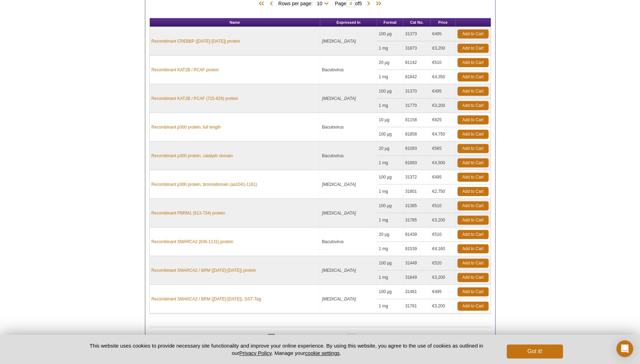 The image size is (640, 364). Describe the element at coordinates (188, 213) in the screenshot. I see `a: Recombinant PBRM1 (613-734) protein` at that location.